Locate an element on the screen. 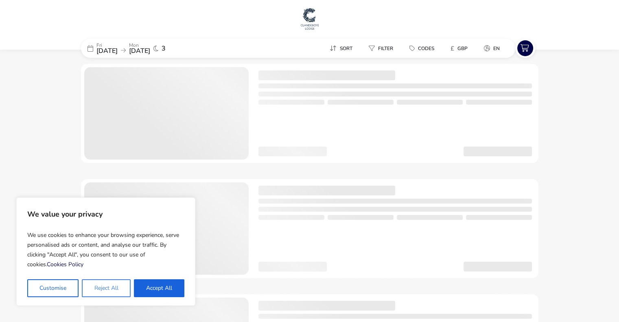 This screenshot has width=619, height=322. span: GBP is located at coordinates (462, 48).